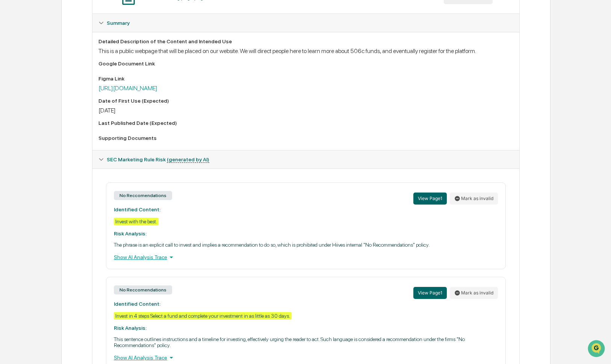  Describe the element at coordinates (28, 98) in the screenshot. I see `a: 🖐️Preclearance` at that location.